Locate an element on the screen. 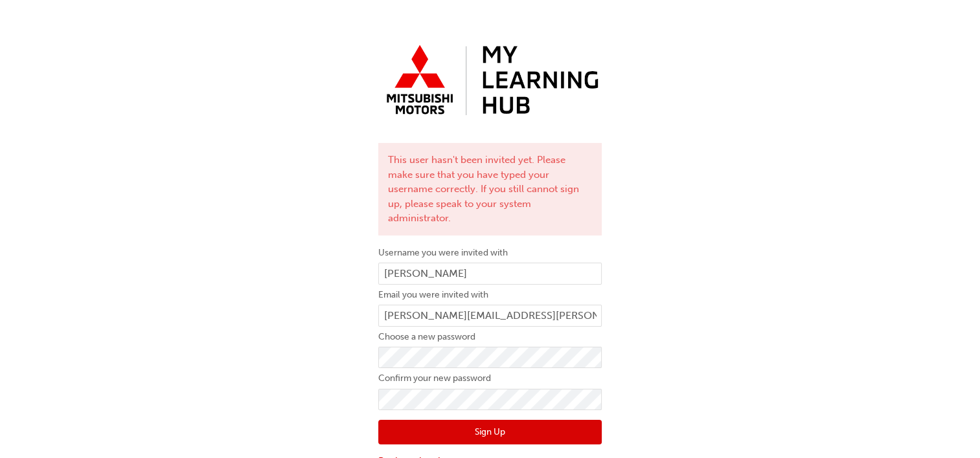 The width and height of the screenshot is (980, 458). label: Confirm your new password is located at coordinates (490, 379).